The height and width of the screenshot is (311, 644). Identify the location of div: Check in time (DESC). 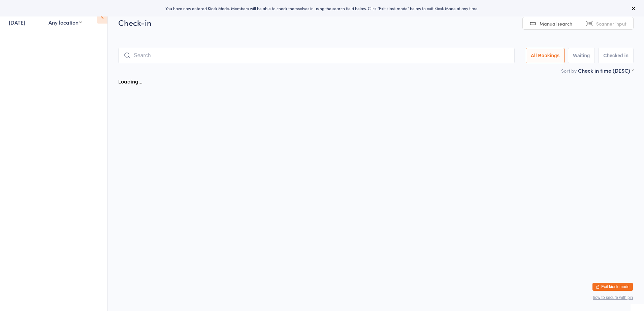
(606, 70).